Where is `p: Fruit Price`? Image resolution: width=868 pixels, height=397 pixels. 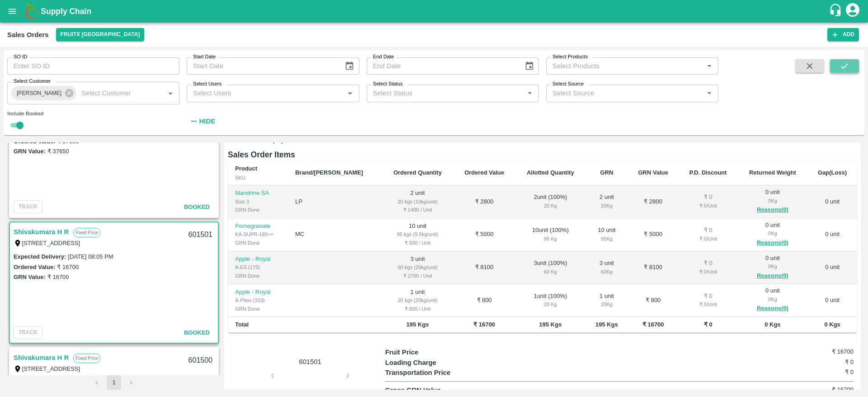
p: Fruit Price is located at coordinates (444, 353).